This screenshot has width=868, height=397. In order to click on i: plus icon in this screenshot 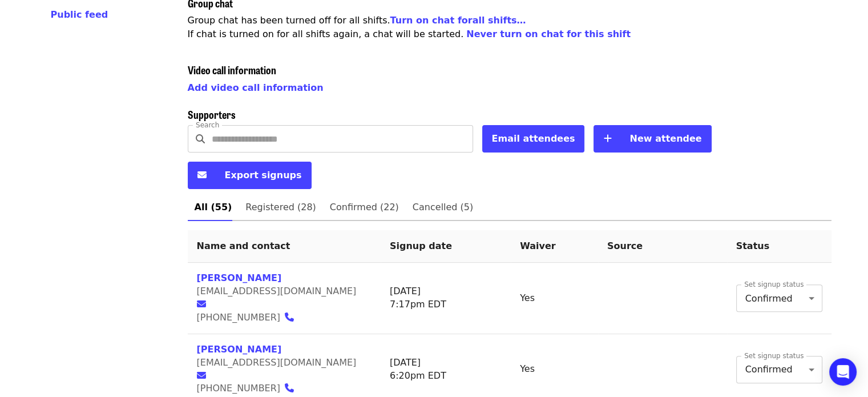, I will do `click(607, 138)`.